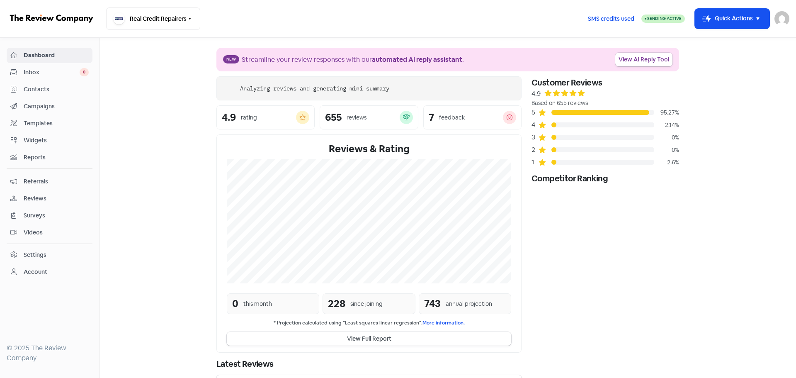  I want to click on a: Referrals, so click(49, 181).